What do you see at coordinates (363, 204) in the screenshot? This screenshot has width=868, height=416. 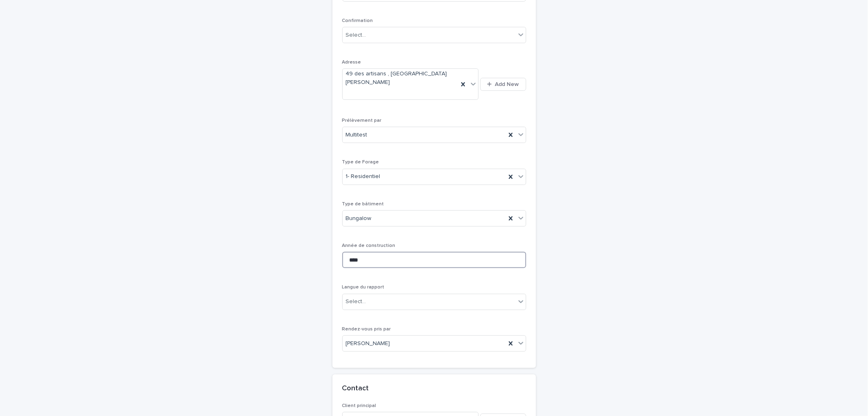 I see `span: Type de bâtiment` at bounding box center [363, 204].